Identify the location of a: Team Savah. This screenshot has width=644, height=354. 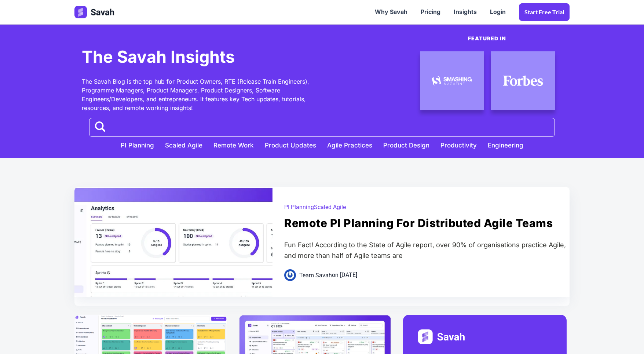
(315, 275).